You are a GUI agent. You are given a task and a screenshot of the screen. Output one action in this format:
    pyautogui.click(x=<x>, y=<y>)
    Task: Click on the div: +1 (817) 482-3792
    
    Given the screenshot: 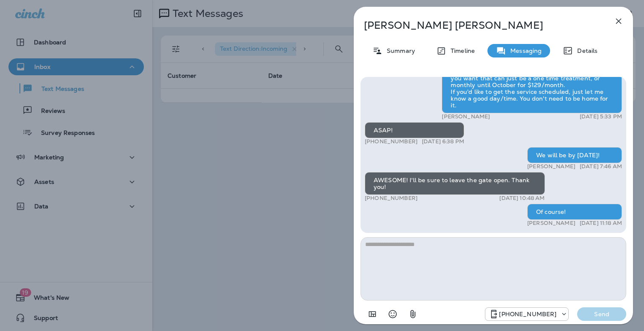 What is the action you would take?
    pyautogui.click(x=527, y=314)
    